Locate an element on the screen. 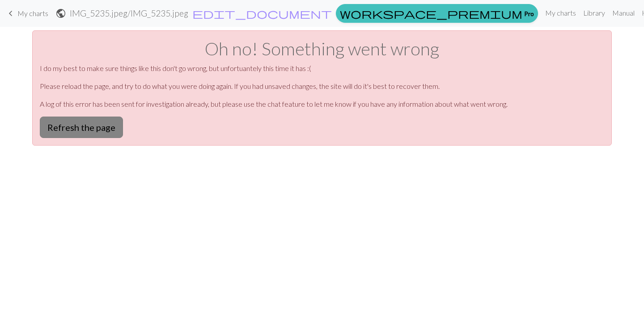  button: Refresh the page is located at coordinates (82, 127).